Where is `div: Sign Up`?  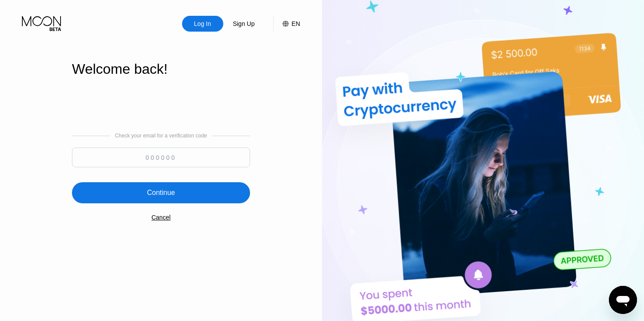 div: Sign Up is located at coordinates (244, 23).